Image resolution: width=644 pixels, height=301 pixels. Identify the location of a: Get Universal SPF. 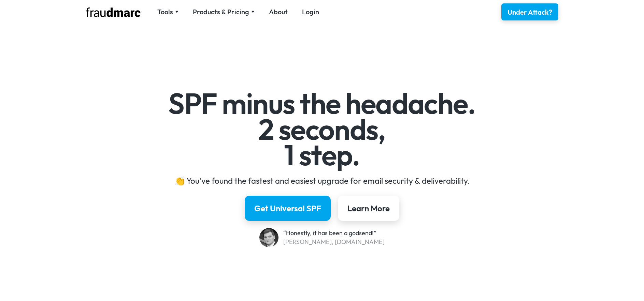
(288, 208).